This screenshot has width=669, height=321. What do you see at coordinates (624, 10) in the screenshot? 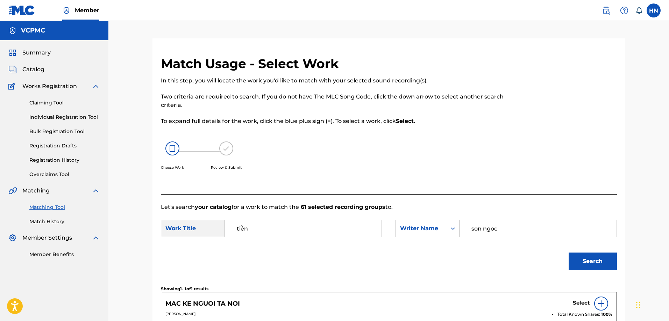
I see `img: help` at bounding box center [624, 10].